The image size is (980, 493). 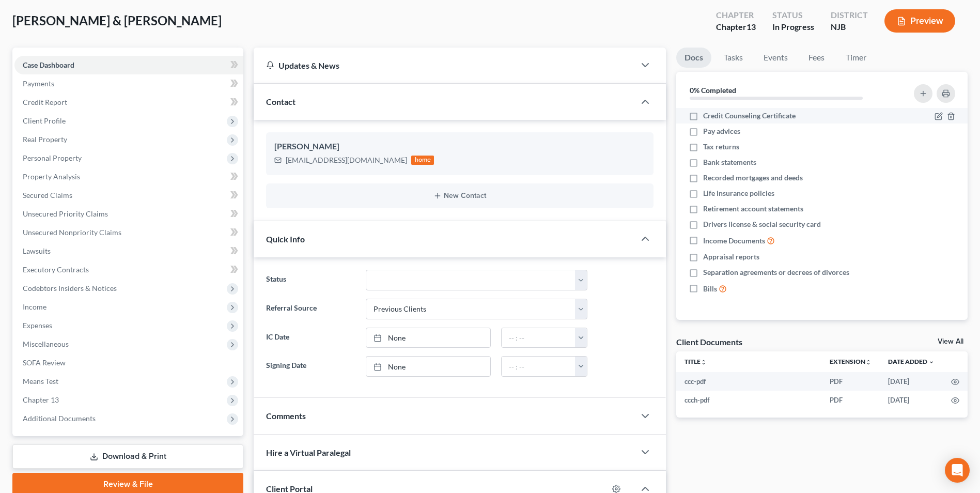 I want to click on a: Payments, so click(x=129, y=83).